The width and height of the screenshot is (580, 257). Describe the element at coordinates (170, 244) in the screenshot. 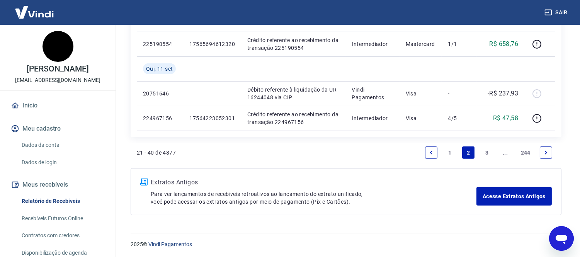

I see `a: Vindi Pagamentos` at that location.